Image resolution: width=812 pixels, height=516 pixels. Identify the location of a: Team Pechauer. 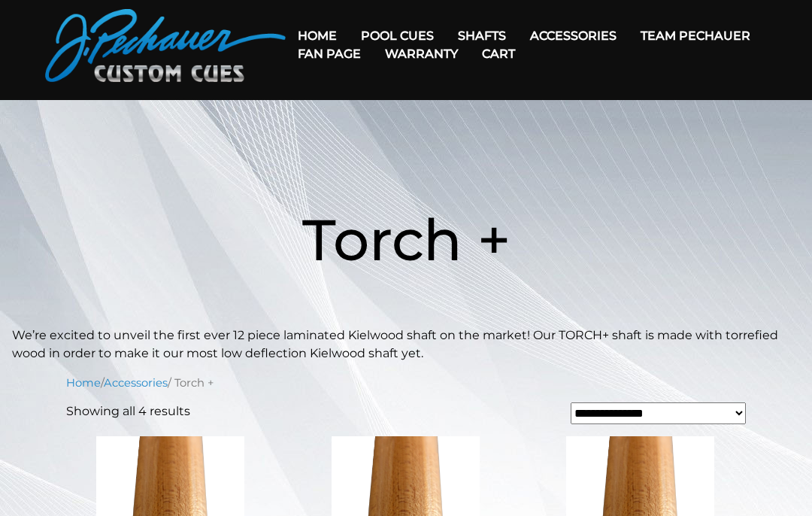
(695, 36).